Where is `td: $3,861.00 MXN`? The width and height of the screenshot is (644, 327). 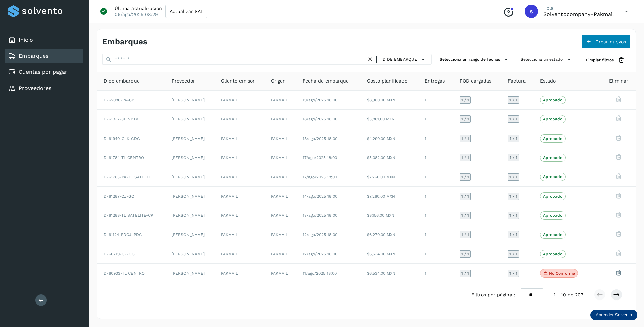 td: $3,861.00 MXN is located at coordinates (390, 119).